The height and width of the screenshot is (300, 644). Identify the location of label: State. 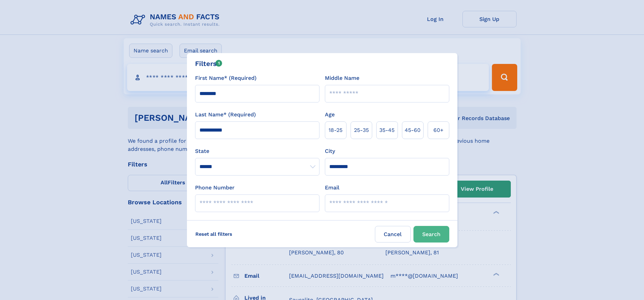
(257, 151).